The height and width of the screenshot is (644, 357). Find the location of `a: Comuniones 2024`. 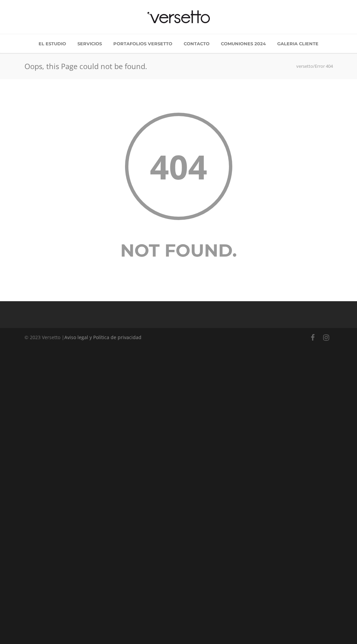

a: Comuniones 2024 is located at coordinates (243, 44).